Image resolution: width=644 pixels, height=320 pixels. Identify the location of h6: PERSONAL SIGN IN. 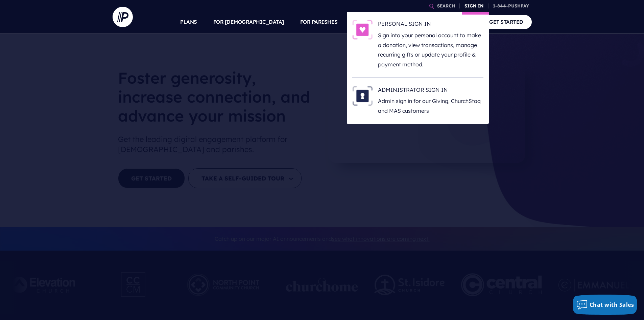
(431, 25).